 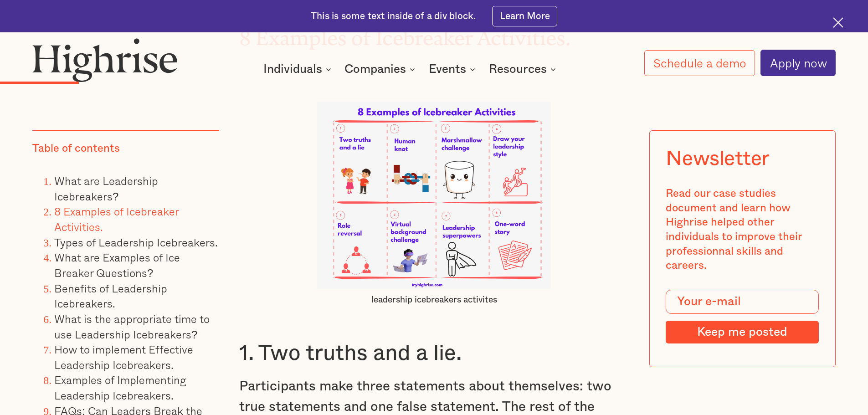 What do you see at coordinates (120, 387) in the screenshot?
I see `a: Examples of Implementing Leadership Icebreakers.` at bounding box center [120, 387].